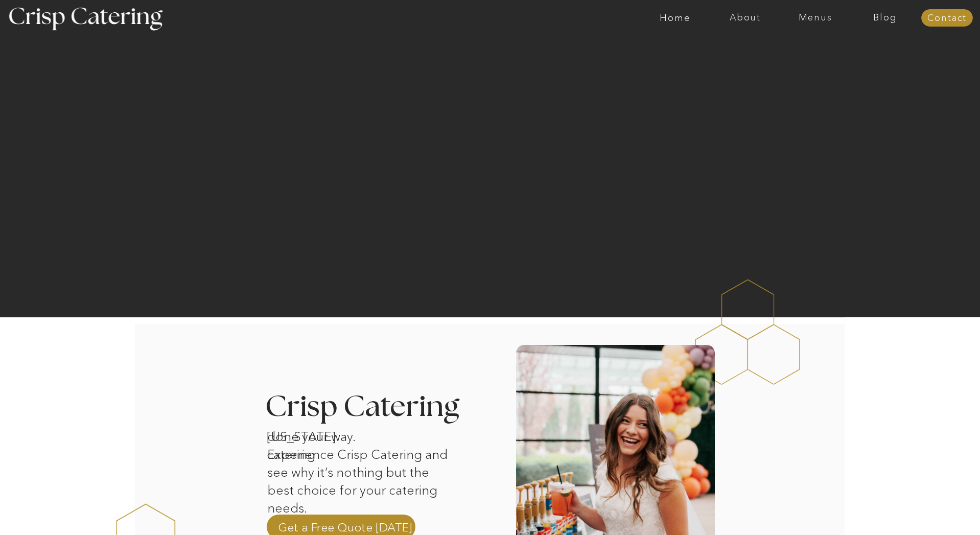 The width and height of the screenshot is (980, 535). What do you see at coordinates (885, 18) in the screenshot?
I see `a: Blog` at bounding box center [885, 18].